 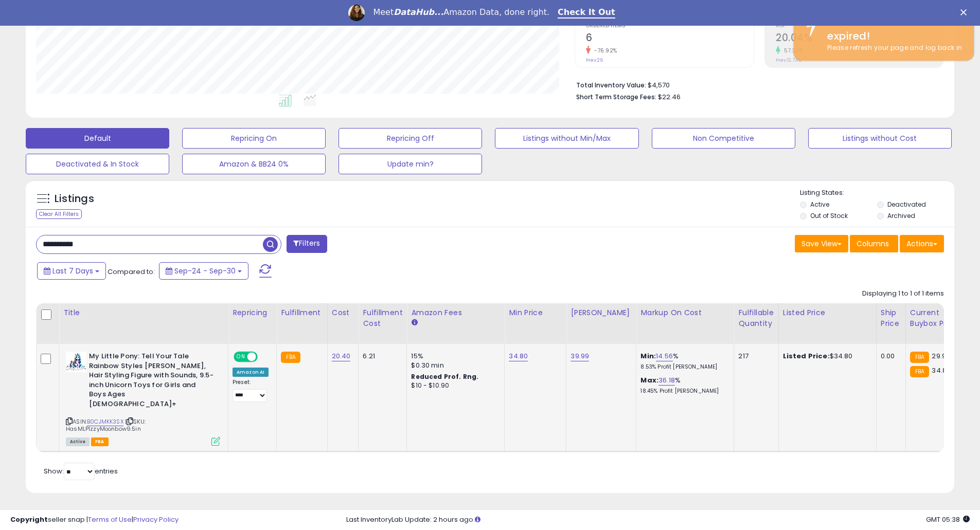 What do you see at coordinates (685, 324) in the screenshot?
I see `th: The percentage added to the cost of goods (COGS) that forms the calculator for Min & Max prices.` at bounding box center [685, 324].